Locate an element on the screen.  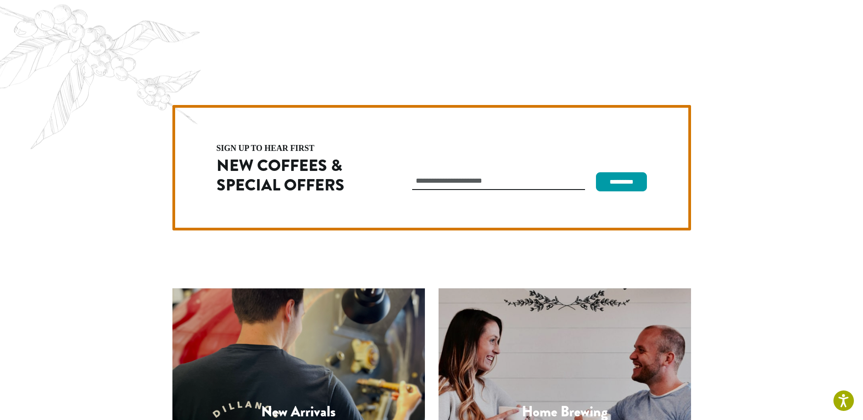
h2: New Coffees & Special Offers is located at coordinates (295, 176).